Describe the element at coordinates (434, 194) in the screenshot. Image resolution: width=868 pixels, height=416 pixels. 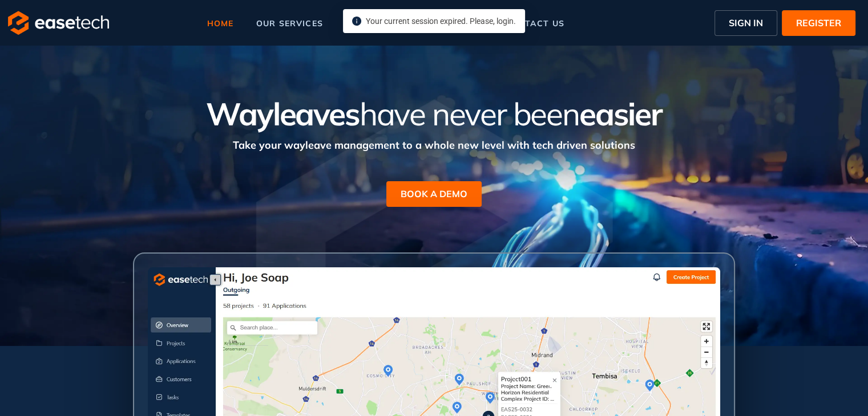
I see `span: BOOK A DEMO` at that location.